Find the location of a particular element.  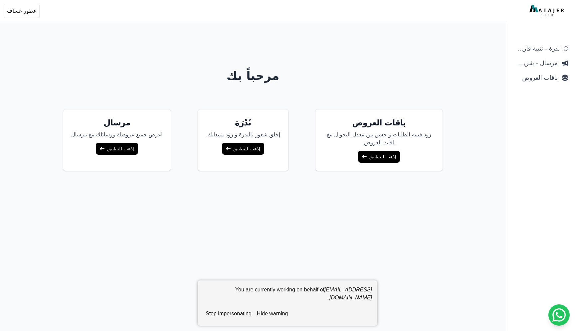

h5: نُدْرَة is located at coordinates (243, 123).